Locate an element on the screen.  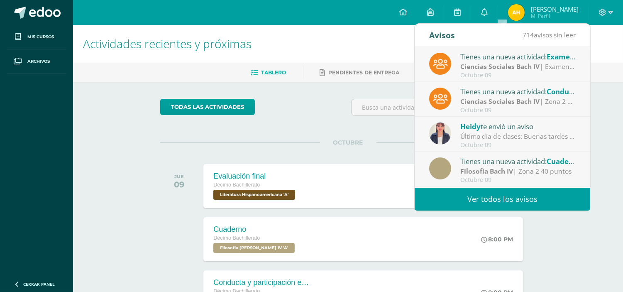
div: JUE is located at coordinates (179, 176).